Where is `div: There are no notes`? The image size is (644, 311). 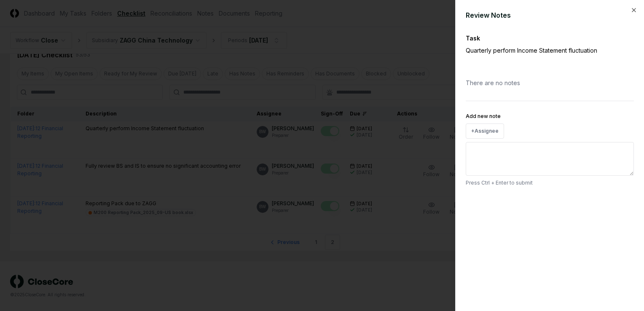
div: There are no notes is located at coordinates (549, 83).